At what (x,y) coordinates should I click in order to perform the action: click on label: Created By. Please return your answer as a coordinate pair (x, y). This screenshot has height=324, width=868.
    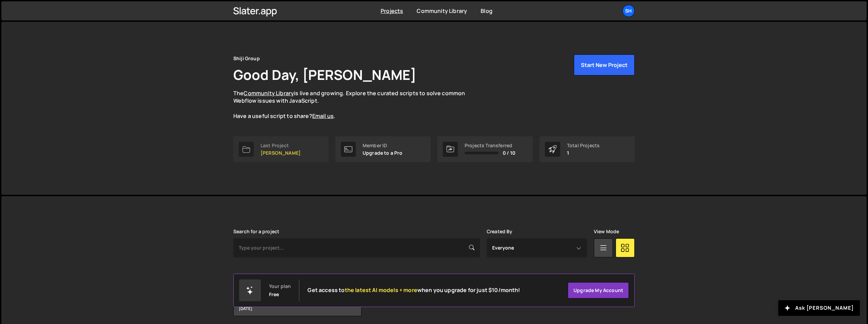
    Looking at the image, I should click on (500, 232).